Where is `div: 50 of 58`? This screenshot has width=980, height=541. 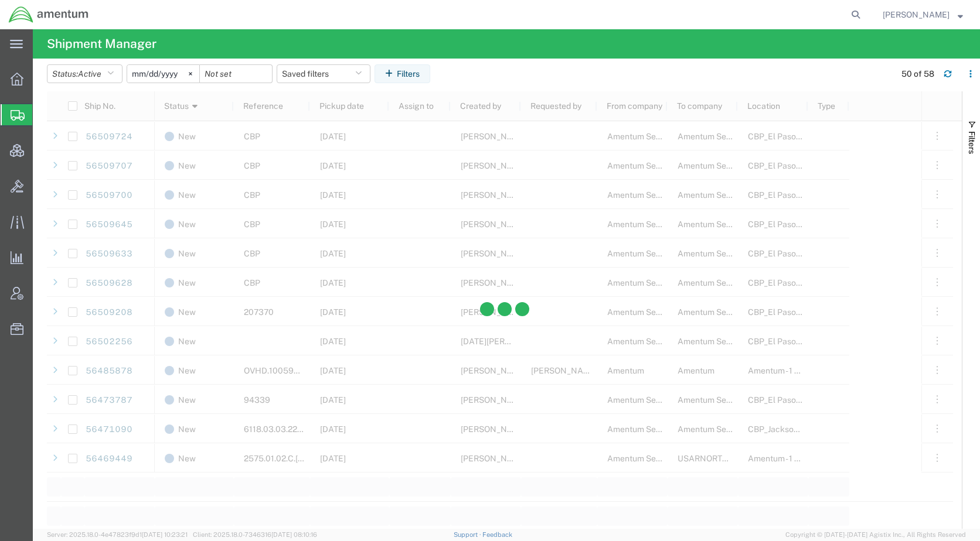 div: 50 of 58 is located at coordinates (918, 74).